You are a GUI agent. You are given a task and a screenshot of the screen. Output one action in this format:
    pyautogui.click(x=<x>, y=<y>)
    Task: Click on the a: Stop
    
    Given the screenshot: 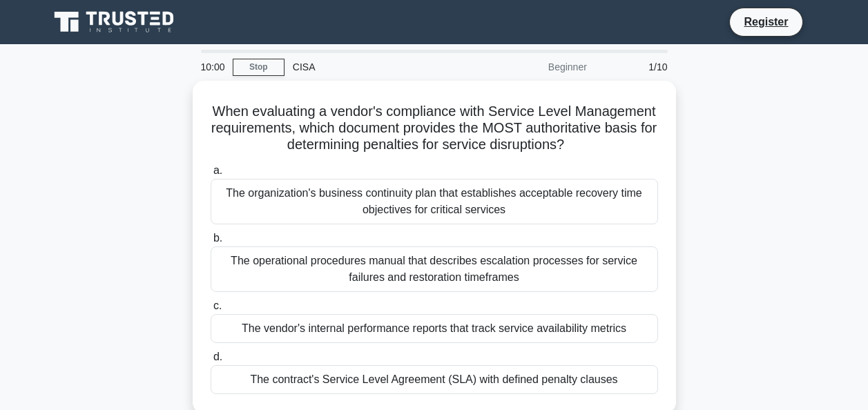 What is the action you would take?
    pyautogui.click(x=258, y=67)
    